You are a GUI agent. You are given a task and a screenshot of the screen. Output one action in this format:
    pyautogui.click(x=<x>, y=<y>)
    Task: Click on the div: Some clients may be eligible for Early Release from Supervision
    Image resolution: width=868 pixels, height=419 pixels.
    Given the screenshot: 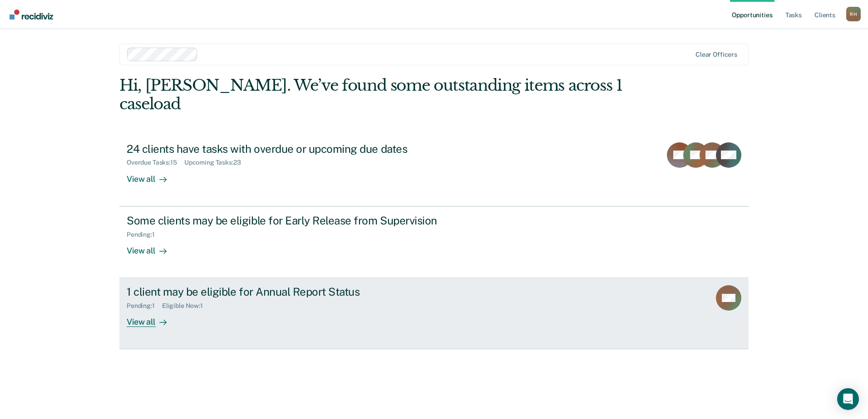 What is the action you would take?
    pyautogui.click(x=286, y=220)
    